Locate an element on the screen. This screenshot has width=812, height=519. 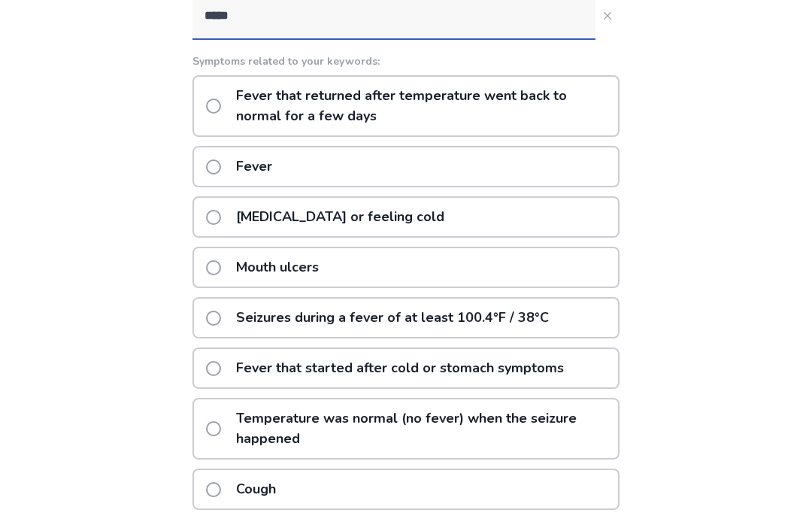
p: Fever is located at coordinates (254, 167).